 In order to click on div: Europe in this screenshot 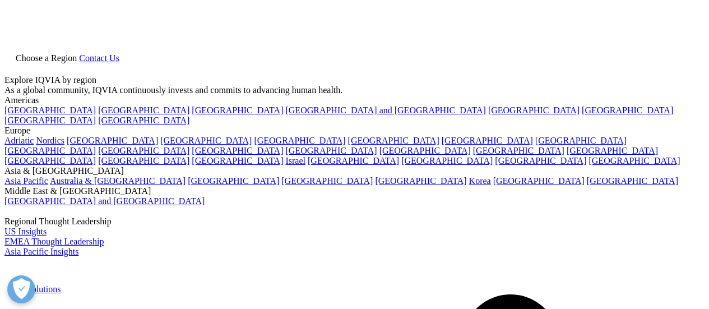, I will do `click(354, 131)`.